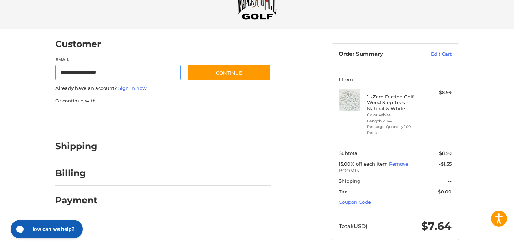  What do you see at coordinates (433, 54) in the screenshot?
I see `a: Edit Cart` at bounding box center [433, 54].